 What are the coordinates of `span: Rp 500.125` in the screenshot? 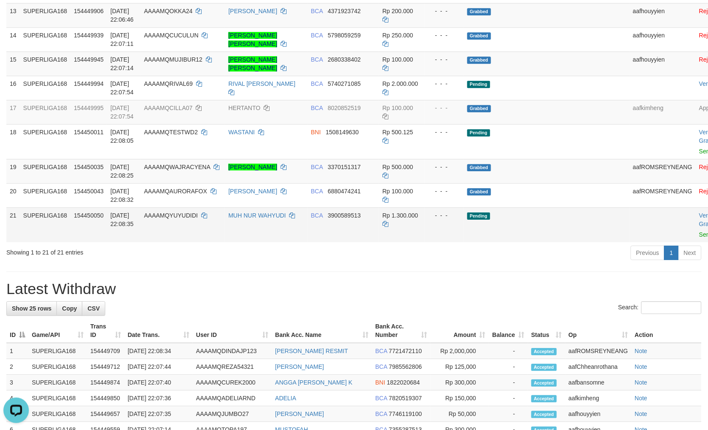 It's located at (398, 132).